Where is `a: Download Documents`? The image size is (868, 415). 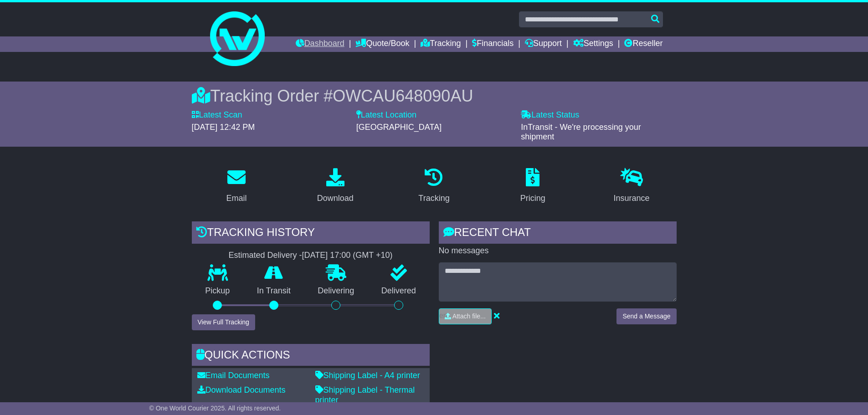
a: Download Documents is located at coordinates (241, 390).